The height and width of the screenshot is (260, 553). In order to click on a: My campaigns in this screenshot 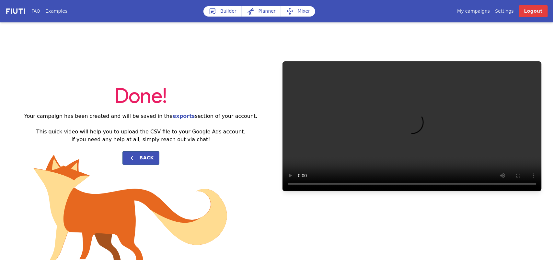, I will do `click(474, 11)`.